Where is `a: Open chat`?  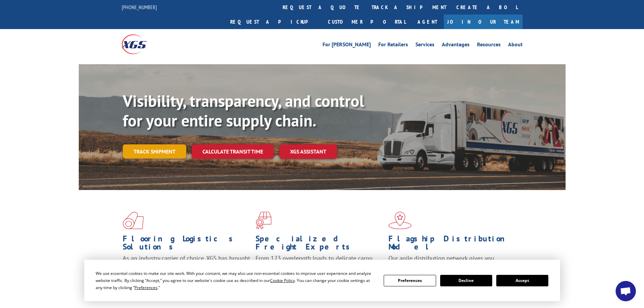 a: Open chat is located at coordinates (626, 291).